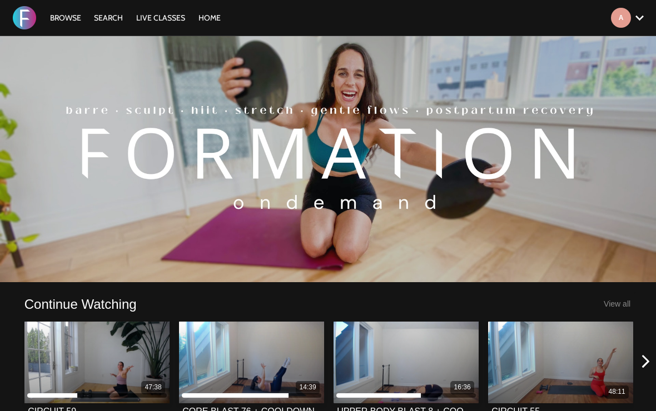 This screenshot has width=656, height=411. Describe the element at coordinates (617, 304) in the screenshot. I see `span: View all` at that location.